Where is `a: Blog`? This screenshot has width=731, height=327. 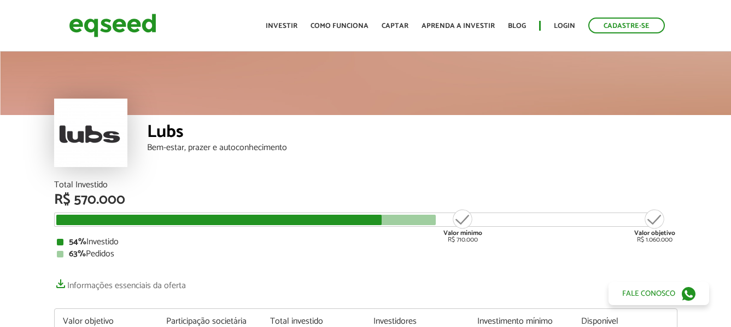 a: Blog is located at coordinates (517, 26).